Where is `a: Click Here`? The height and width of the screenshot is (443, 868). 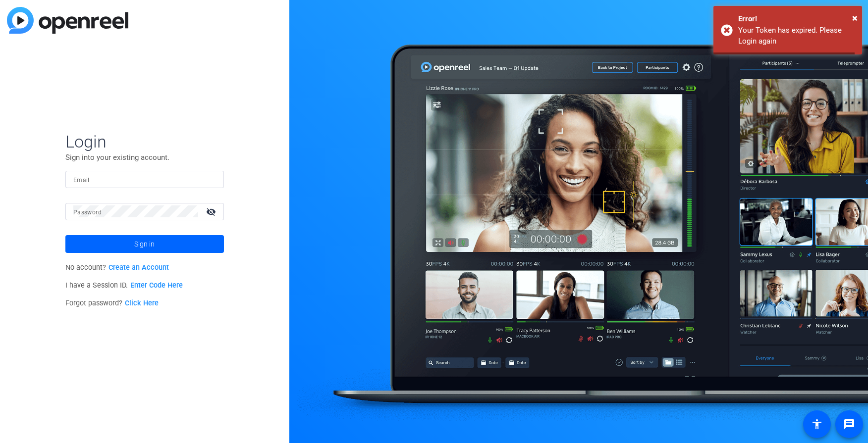
a: Click Here is located at coordinates (141, 303).